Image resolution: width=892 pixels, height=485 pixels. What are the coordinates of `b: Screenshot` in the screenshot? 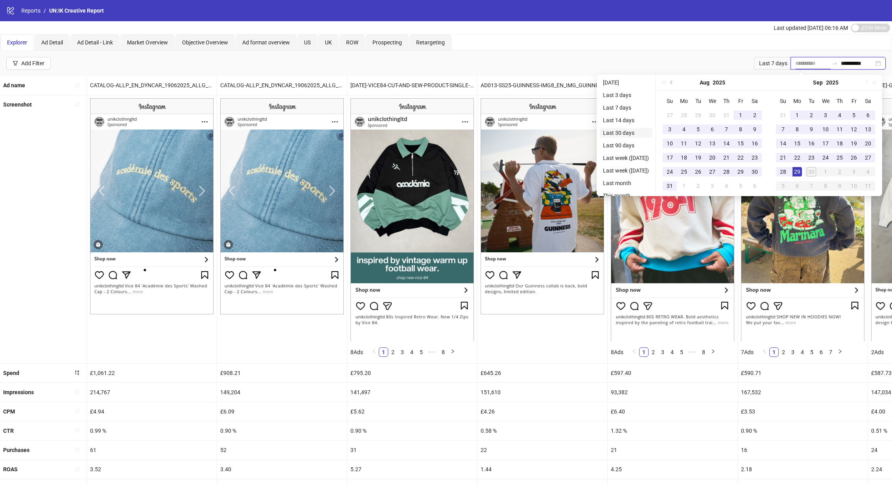 It's located at (17, 105).